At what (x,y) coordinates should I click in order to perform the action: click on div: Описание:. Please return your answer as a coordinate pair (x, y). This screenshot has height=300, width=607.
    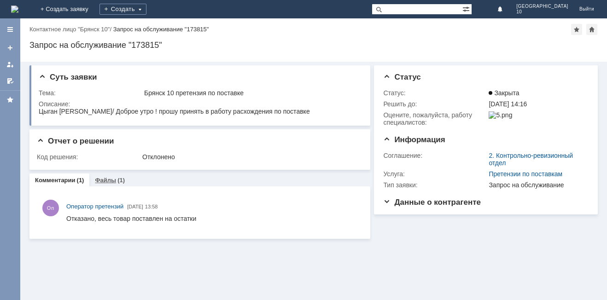
    Looking at the image, I should click on (199, 104).